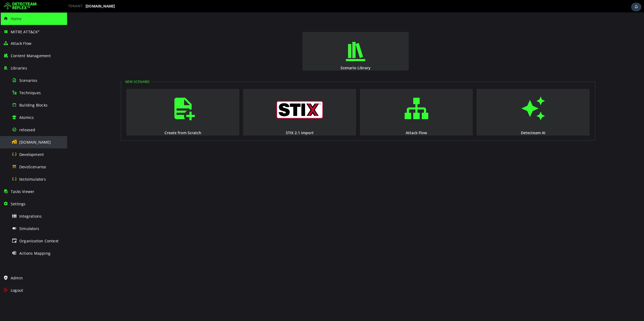  I want to click on div: Create from Scratch, so click(116, 120).